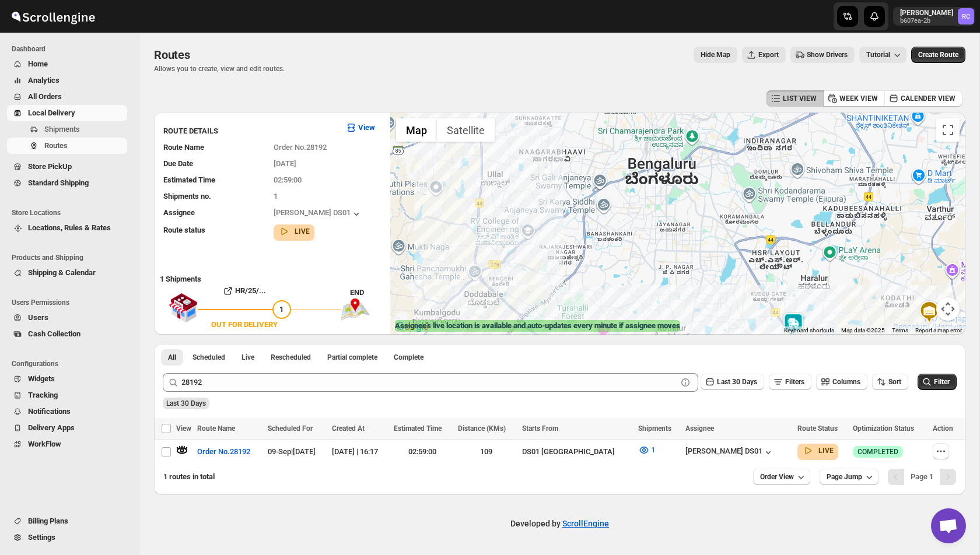 Image resolution: width=980 pixels, height=555 pixels. What do you see at coordinates (934, 16) in the screenshot?
I see `button: User menu` at bounding box center [934, 16].